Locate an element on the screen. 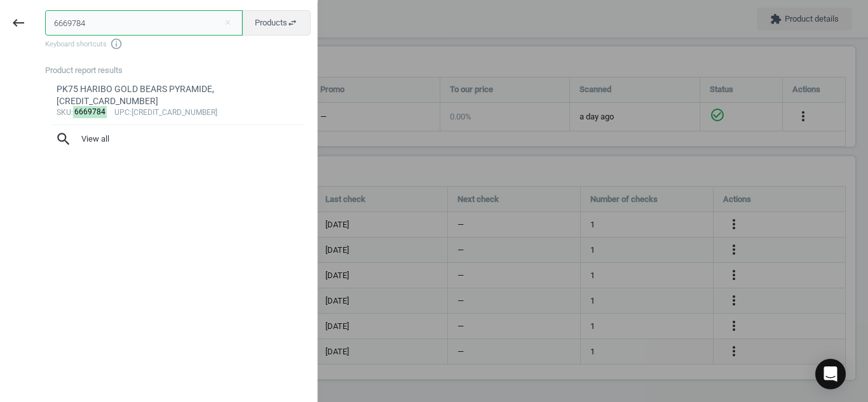  button: searchView all is located at coordinates (178, 139).